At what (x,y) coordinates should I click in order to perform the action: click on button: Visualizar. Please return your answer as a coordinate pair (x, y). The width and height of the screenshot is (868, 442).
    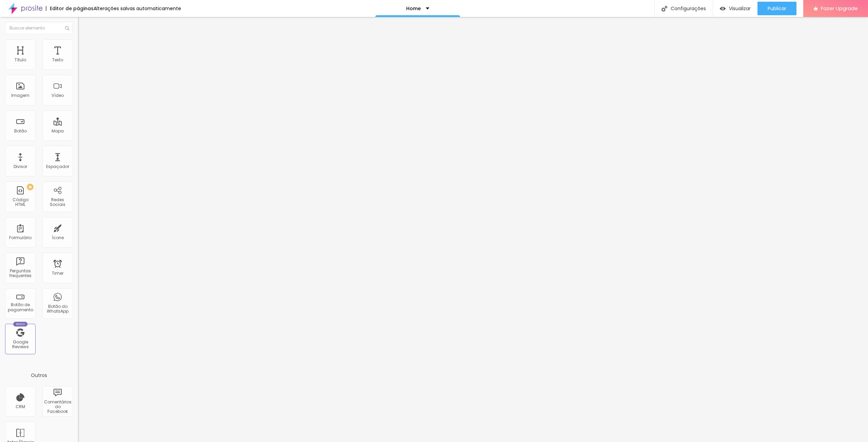
    Looking at the image, I should click on (735, 9).